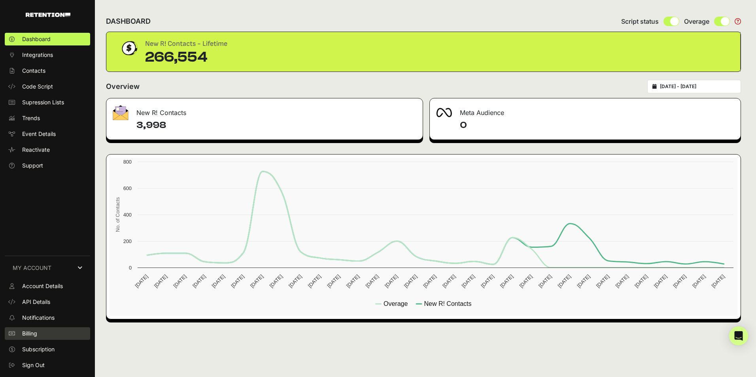 The height and width of the screenshot is (377, 756). I want to click on div: Meta Audience, so click(585, 110).